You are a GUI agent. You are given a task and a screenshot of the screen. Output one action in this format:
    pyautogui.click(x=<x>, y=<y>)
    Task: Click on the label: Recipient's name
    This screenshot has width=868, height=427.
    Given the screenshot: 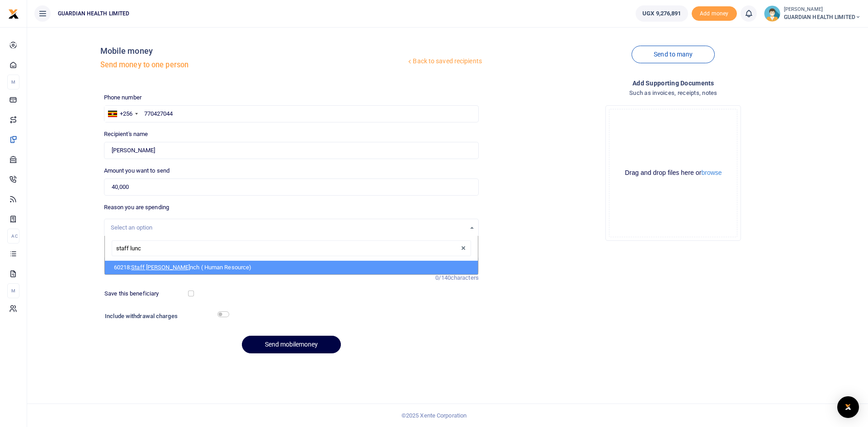 What is the action you would take?
    pyautogui.click(x=126, y=134)
    